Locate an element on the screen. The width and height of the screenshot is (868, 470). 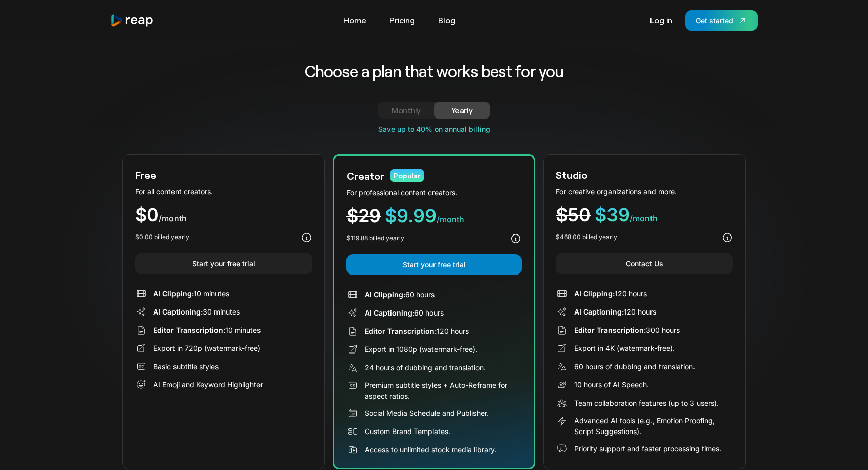
div: $0 is located at coordinates (224, 214).